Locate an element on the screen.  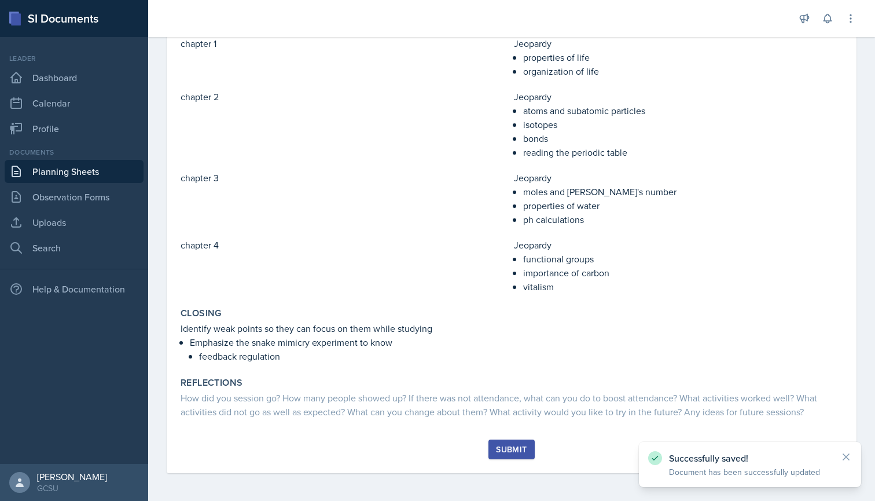
p: vitalism is located at coordinates (683, 286).